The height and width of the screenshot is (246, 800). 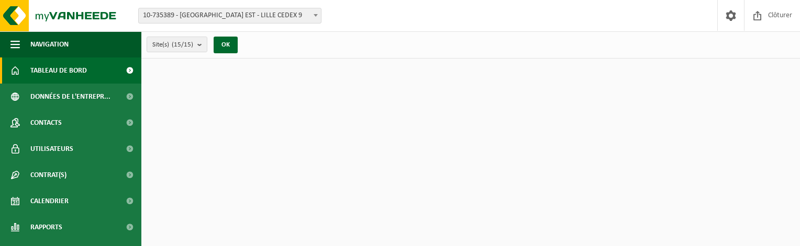 What do you see at coordinates (46, 228) in the screenshot?
I see `span: Rapports` at bounding box center [46, 228].